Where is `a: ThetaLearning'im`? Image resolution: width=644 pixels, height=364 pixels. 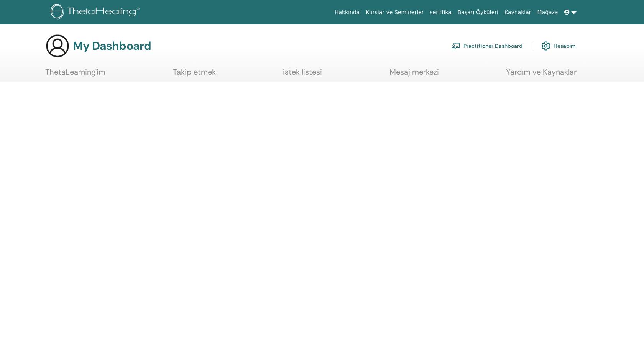 a: ThetaLearning'im is located at coordinates (75, 75).